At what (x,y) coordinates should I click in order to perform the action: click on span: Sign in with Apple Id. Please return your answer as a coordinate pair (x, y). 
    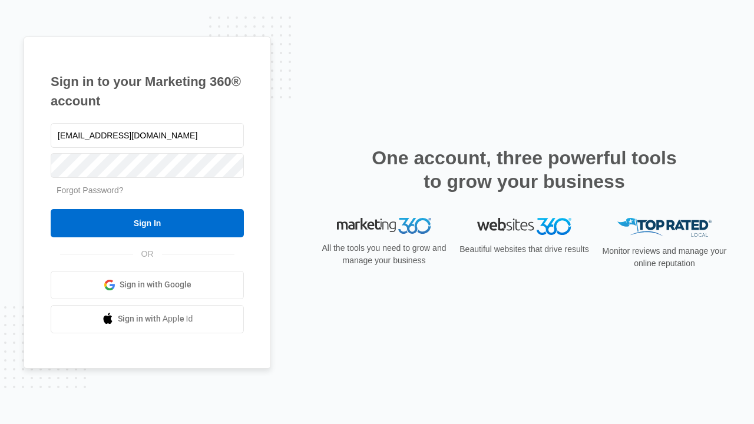
    Looking at the image, I should click on (156, 319).